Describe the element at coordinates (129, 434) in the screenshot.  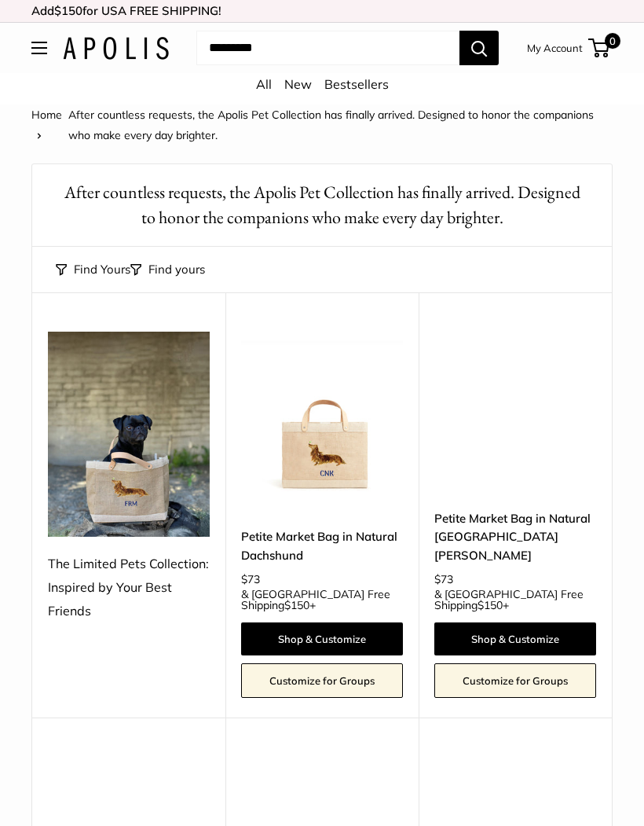
I see `img: The Limited Pets Collection: Inspired by Your Best Friends` at that location.